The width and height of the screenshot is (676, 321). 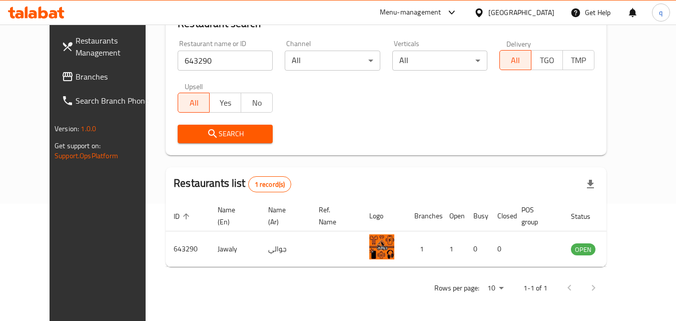 I want to click on span: TGO, so click(x=547, y=60).